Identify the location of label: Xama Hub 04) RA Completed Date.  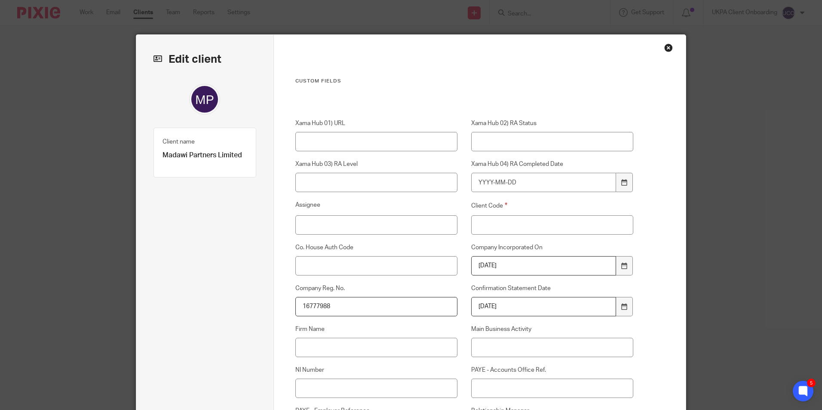
(552, 164).